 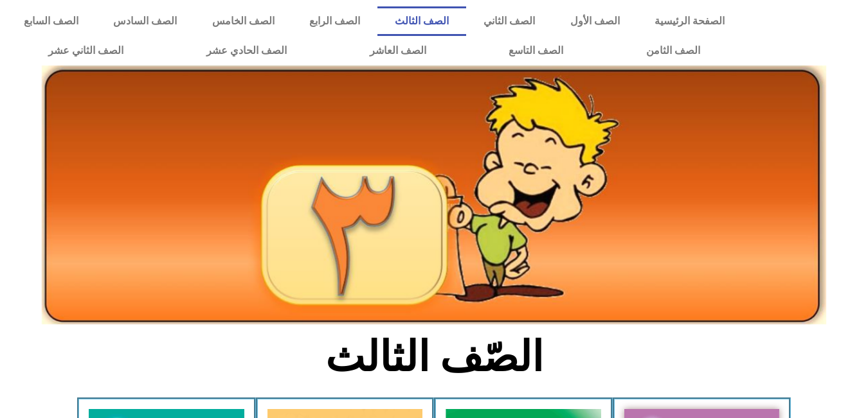 What do you see at coordinates (595, 22) in the screenshot?
I see `a: الصف الأول` at bounding box center [595, 22].